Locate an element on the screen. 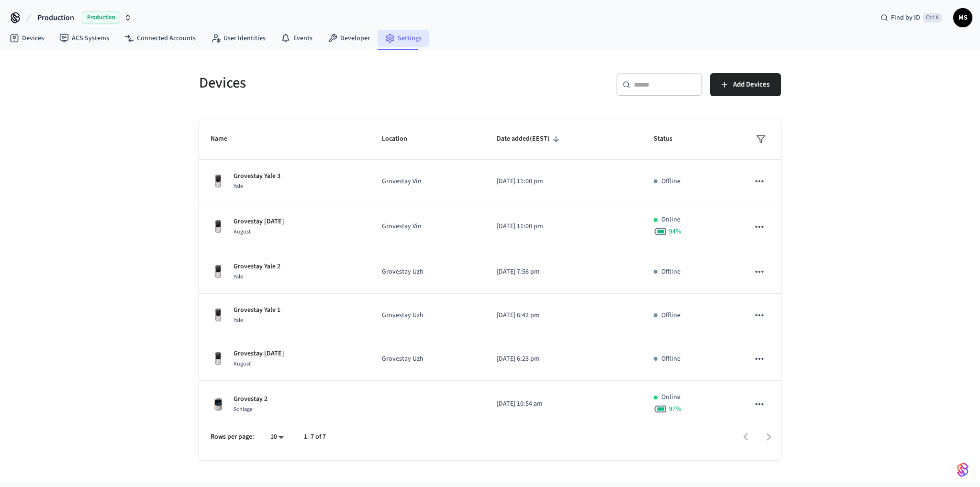 This screenshot has width=980, height=487. span: Add Devices is located at coordinates (751, 85).